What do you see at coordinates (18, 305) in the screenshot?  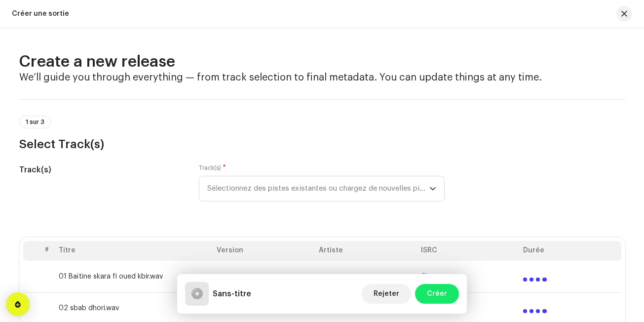 I see `div: Open Intercom Messenger` at bounding box center [18, 305].